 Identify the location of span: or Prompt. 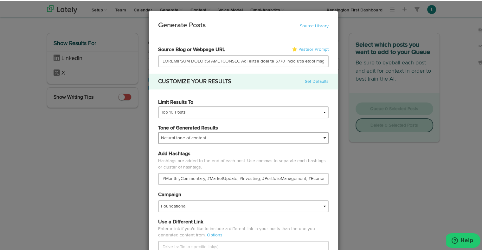
(319, 48).